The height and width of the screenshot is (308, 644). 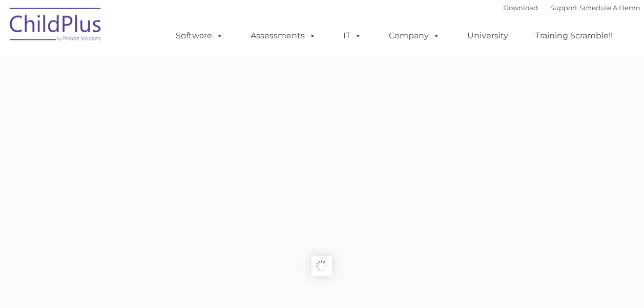 I want to click on a: Download, so click(x=521, y=8).